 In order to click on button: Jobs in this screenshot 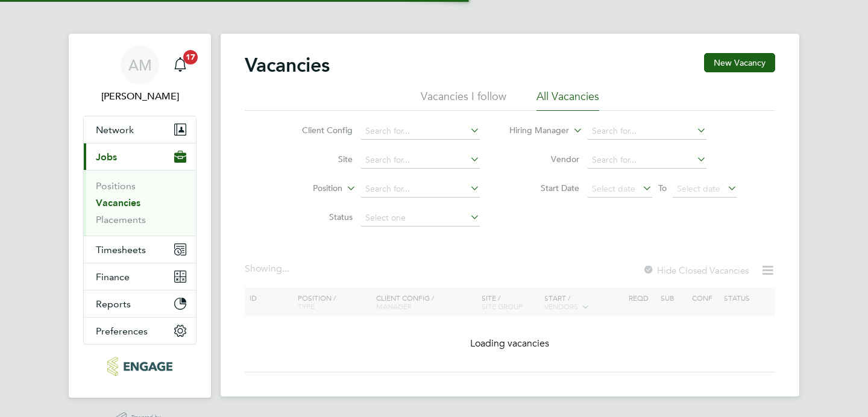, I will do `click(140, 156)`.